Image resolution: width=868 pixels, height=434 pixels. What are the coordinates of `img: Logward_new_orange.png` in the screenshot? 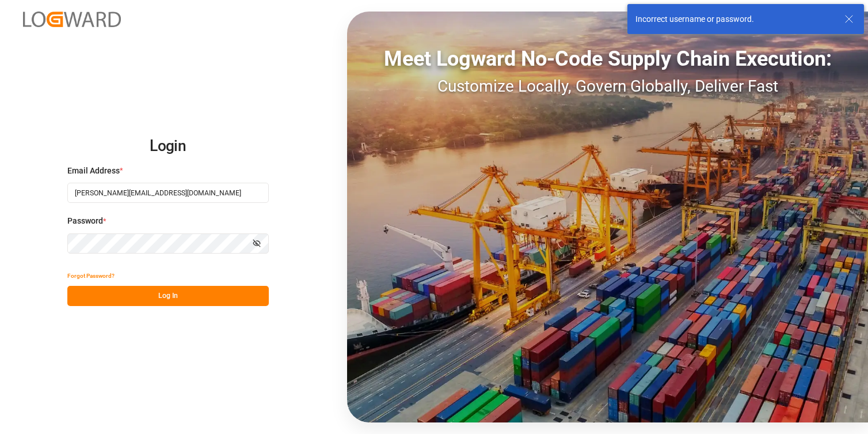 It's located at (72, 19).